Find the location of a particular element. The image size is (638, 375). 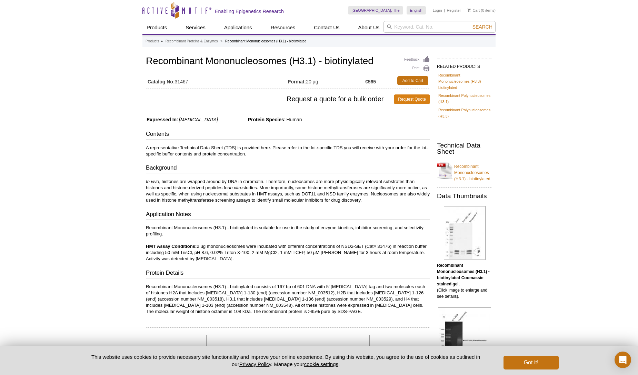

a: Cart is located at coordinates (473, 10).